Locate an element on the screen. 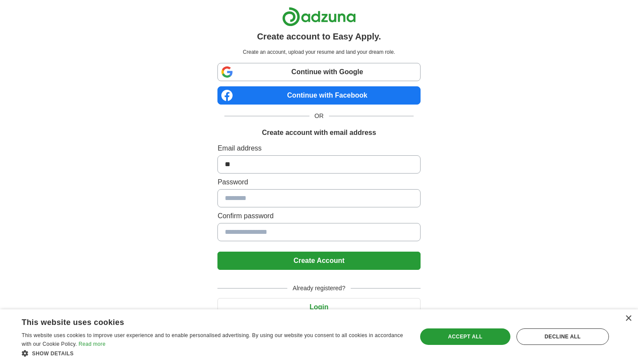  div: This website uses cookies is located at coordinates (202, 321).